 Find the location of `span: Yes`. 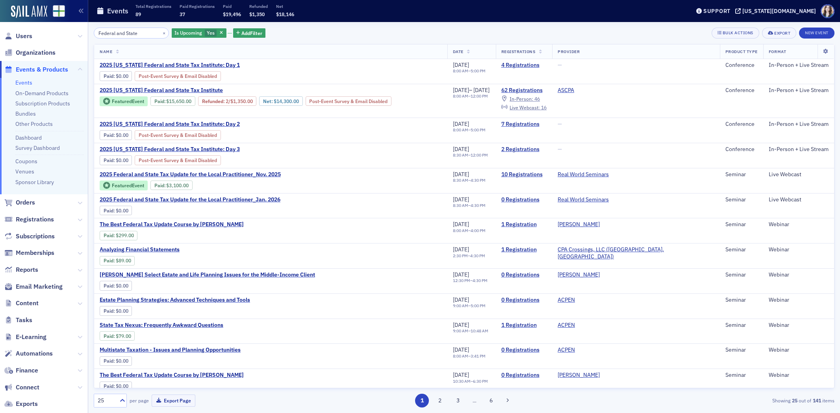

span: Yes is located at coordinates (211, 33).